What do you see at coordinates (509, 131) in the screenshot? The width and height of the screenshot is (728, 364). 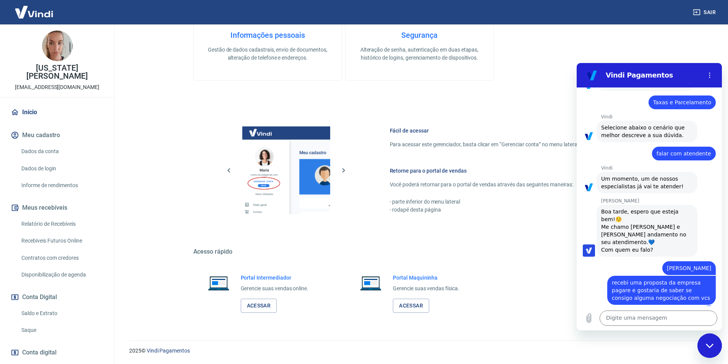 I see `h6: Fácil de acessar` at bounding box center [509, 131].